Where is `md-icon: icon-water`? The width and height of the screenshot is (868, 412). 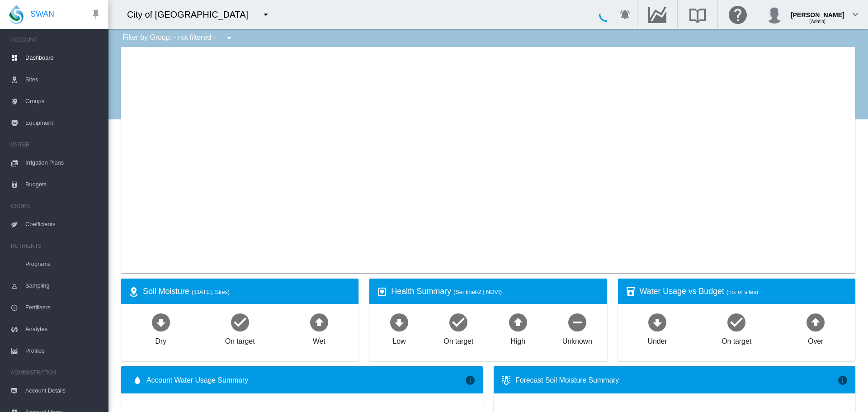 md-icon: icon-water is located at coordinates (137, 381).